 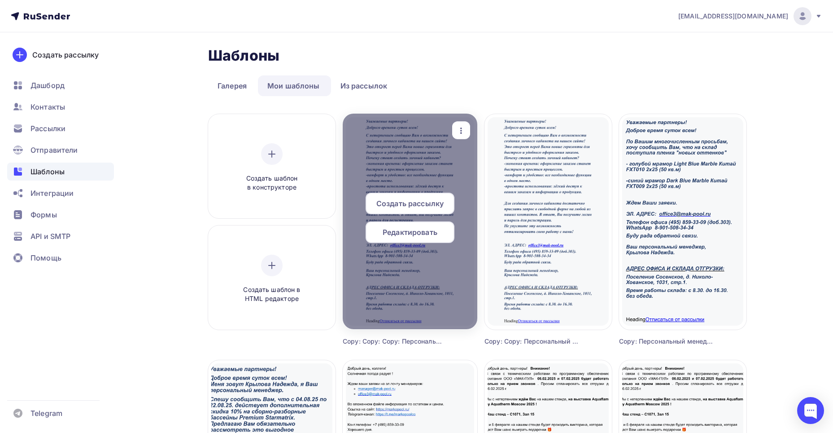 I want to click on span: Формы, so click(x=44, y=215).